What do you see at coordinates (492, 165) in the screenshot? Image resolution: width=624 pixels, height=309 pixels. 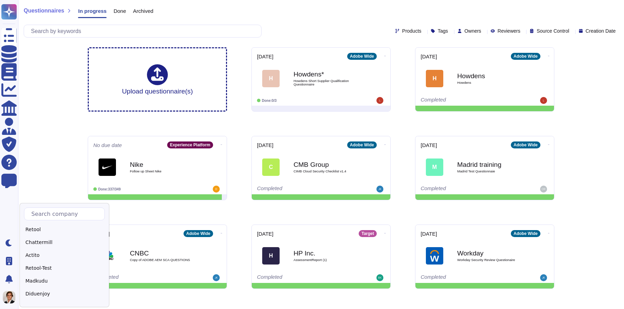 I see `b: Madrid training` at bounding box center [492, 165].